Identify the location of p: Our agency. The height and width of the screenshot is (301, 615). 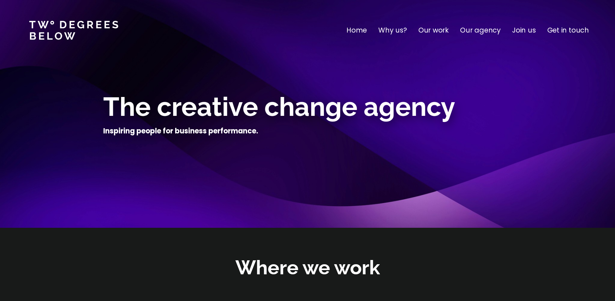
(480, 30).